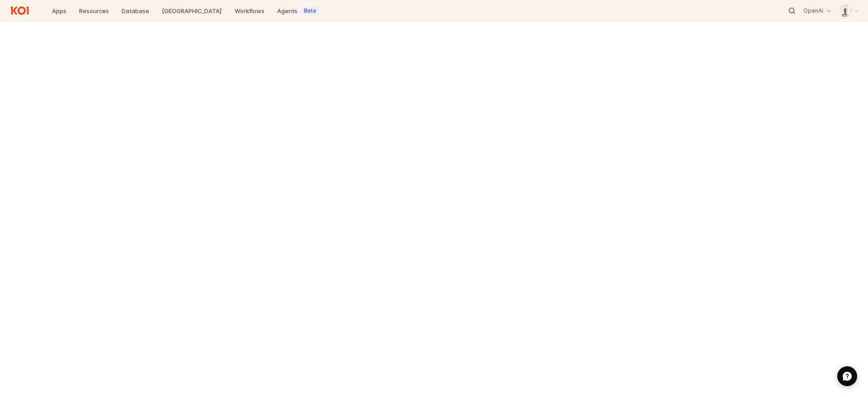 This screenshot has height=397, width=868. What do you see at coordinates (59, 11) in the screenshot?
I see `a: Apps` at bounding box center [59, 11].